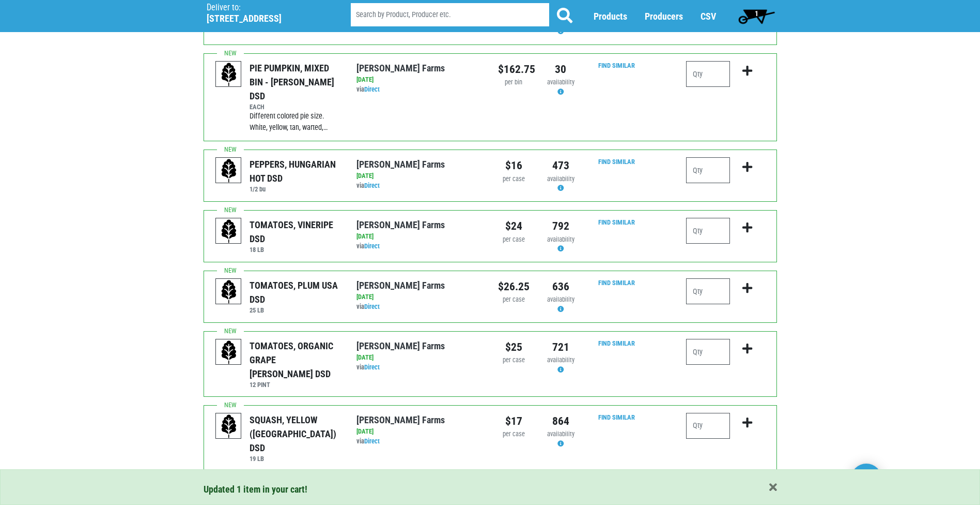 The width and height of the screenshot is (980, 505). I want to click on div: 792, so click(561, 226).